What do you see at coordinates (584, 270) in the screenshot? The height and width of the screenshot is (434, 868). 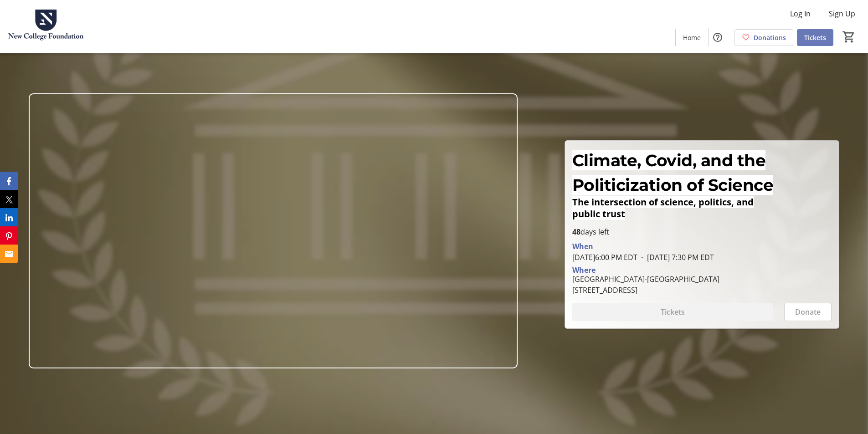 I see `div: Where` at bounding box center [584, 270].